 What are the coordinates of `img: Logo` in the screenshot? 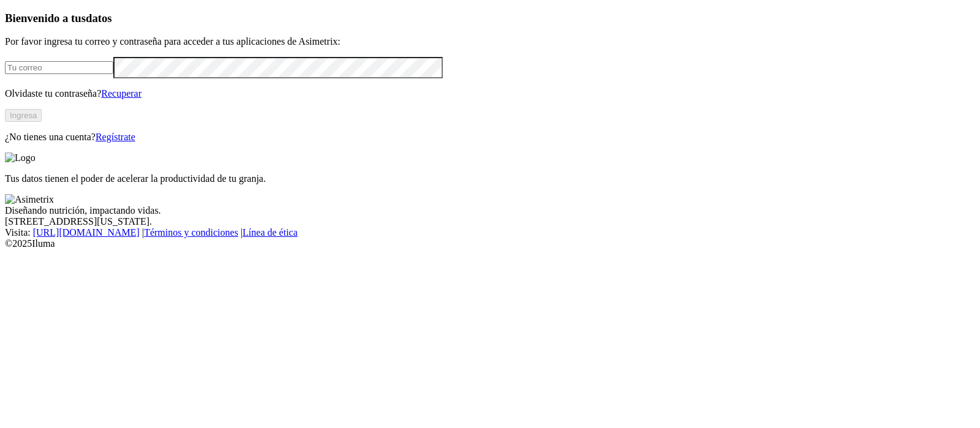 It's located at (20, 158).